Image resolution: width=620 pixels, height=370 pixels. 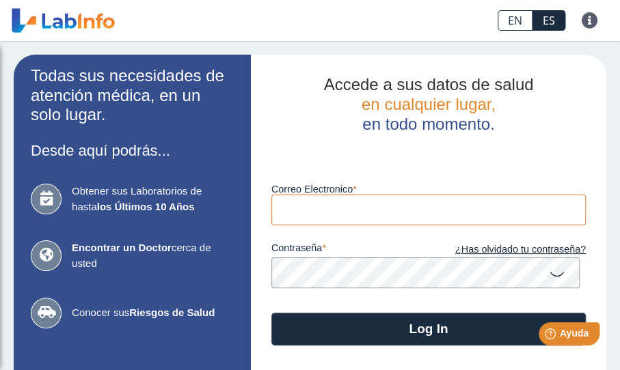 What do you see at coordinates (152, 199) in the screenshot?
I see `span: Obtener sus Laboratorios de hasta` at bounding box center [152, 199].